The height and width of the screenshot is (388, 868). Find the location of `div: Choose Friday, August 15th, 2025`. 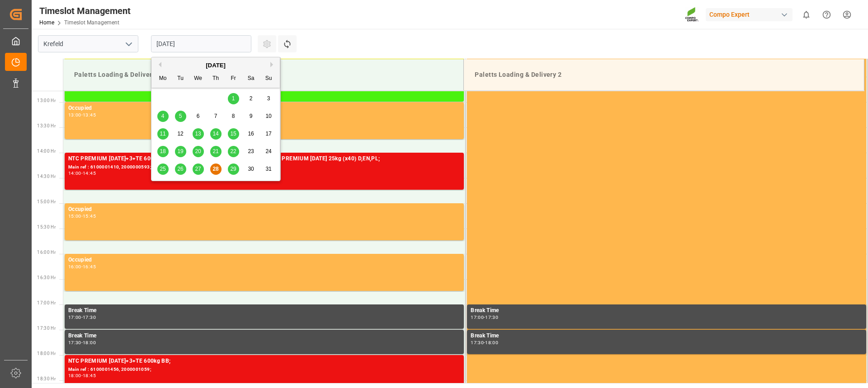

div: Choose Friday, August 15th, 2025 is located at coordinates (233, 134).